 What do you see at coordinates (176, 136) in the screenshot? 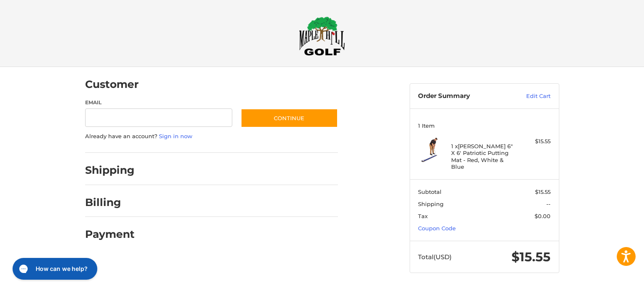
I see `a: Sign in now` at bounding box center [176, 136].